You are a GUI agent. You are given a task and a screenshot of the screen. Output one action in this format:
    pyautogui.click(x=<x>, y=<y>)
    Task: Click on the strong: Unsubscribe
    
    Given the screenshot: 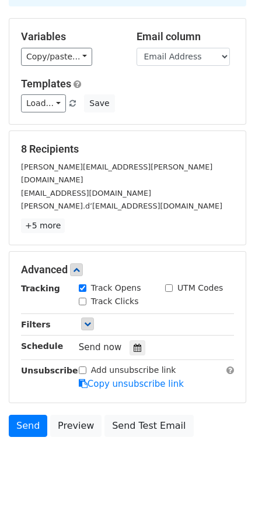 What is the action you would take?
    pyautogui.click(x=50, y=370)
    